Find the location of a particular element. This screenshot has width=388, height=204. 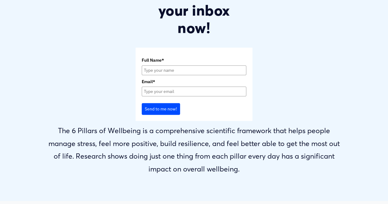

label: Email* is located at coordinates (194, 82).